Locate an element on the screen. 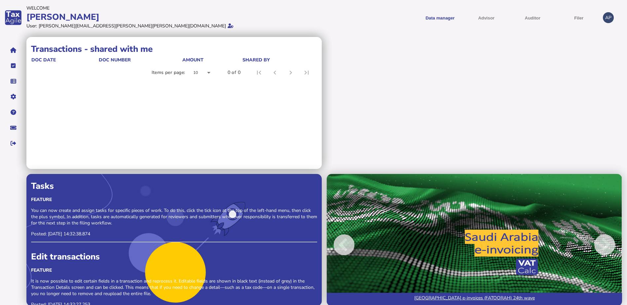  button: Raise a support ticket is located at coordinates (13, 128).